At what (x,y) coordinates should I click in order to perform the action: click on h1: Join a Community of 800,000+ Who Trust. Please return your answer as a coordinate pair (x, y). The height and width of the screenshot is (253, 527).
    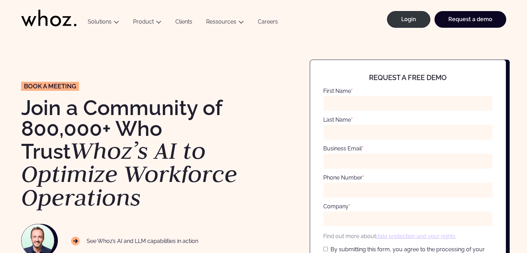
    Looking at the image, I should click on (139, 153).